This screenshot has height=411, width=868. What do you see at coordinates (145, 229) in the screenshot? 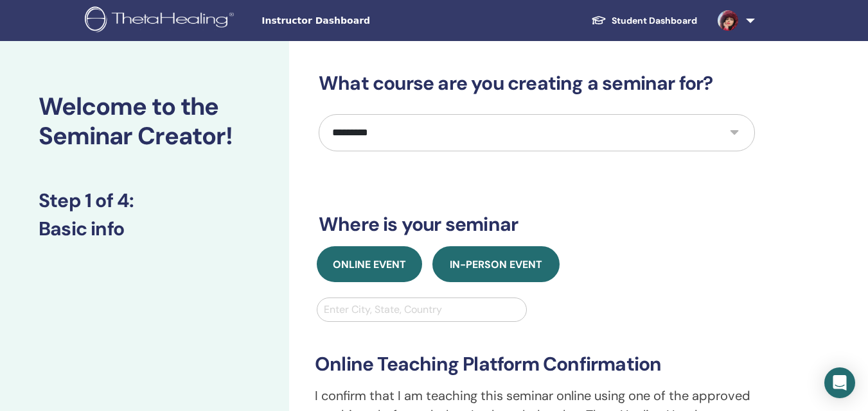
I see `h3: Basic info` at bounding box center [145, 229].